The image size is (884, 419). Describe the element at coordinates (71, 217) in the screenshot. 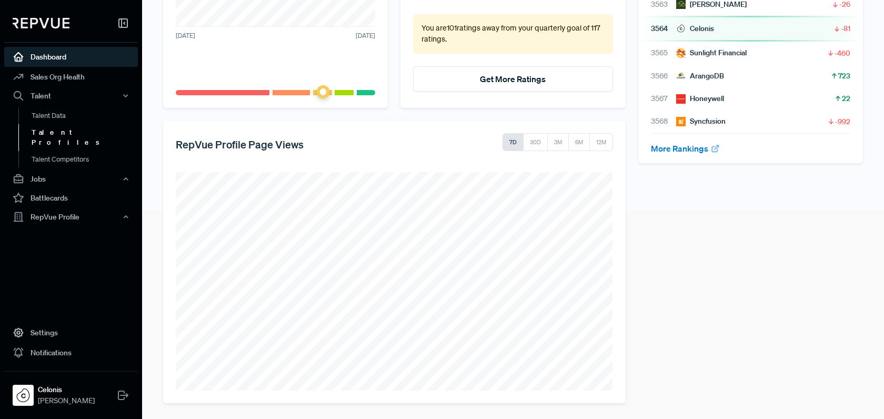

I see `div: RepVue Profile` at that location.